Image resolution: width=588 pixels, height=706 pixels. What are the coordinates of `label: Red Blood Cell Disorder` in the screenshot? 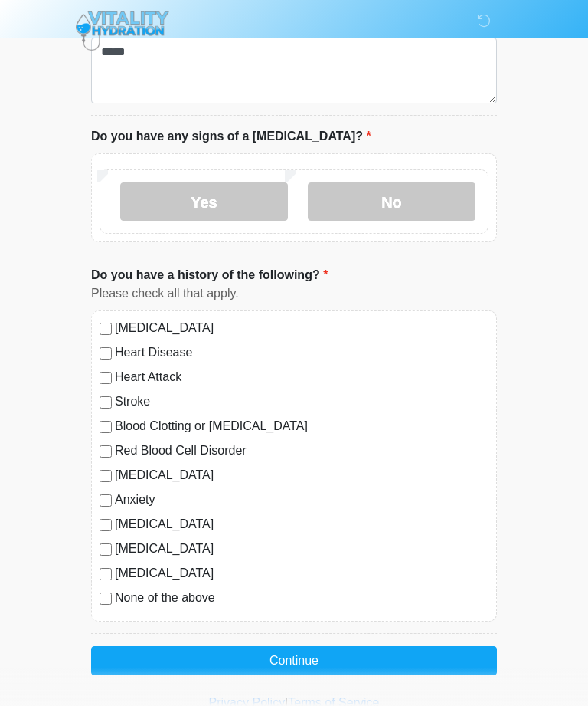 It's located at (302, 450).